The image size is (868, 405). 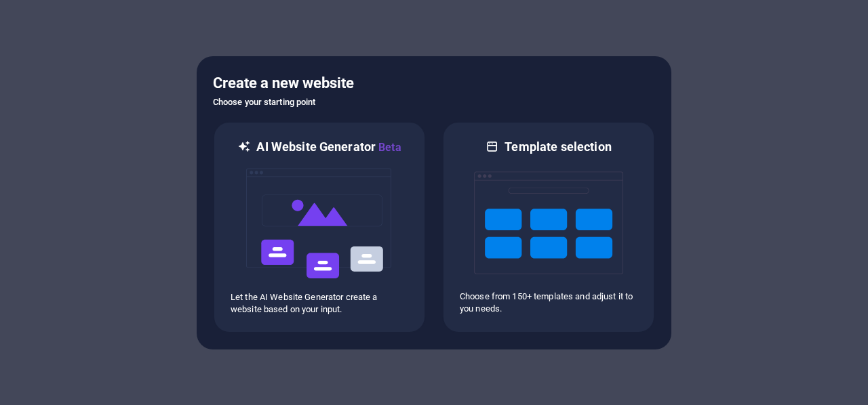 I want to click on p: Choose from 150+ templates and adjust it to you needs., so click(x=548, y=303).